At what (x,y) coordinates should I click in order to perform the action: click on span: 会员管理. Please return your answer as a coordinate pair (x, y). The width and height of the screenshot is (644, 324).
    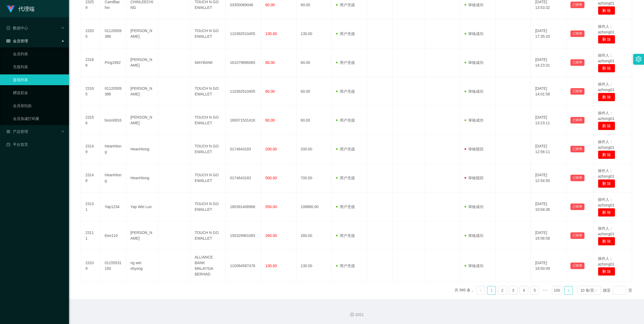
    Looking at the image, I should click on (17, 41).